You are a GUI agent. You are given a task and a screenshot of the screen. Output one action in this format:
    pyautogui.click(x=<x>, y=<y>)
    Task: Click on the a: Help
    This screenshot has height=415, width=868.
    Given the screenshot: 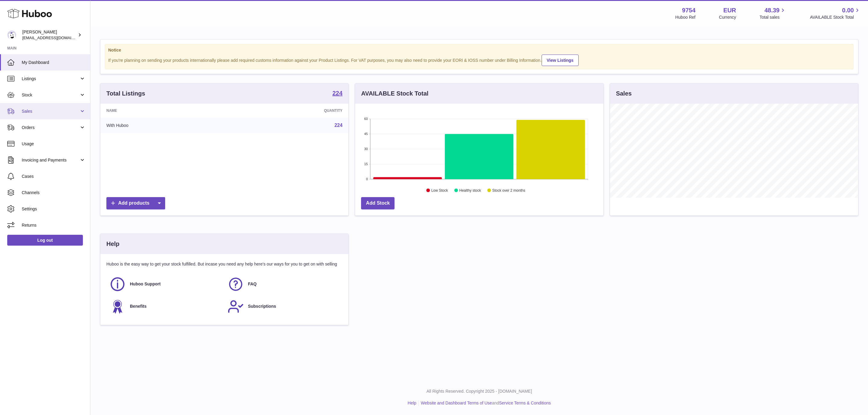 What is the action you would take?
    pyautogui.click(x=412, y=403)
    